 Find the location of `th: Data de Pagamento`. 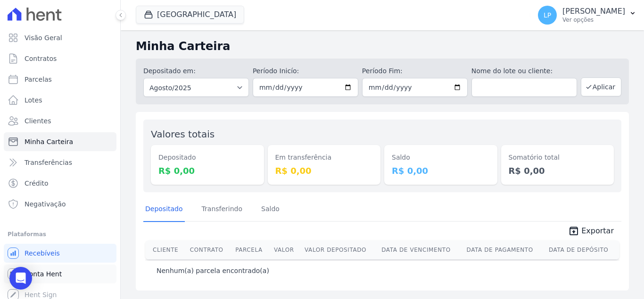

th: Data de Pagamento is located at coordinates (504, 250).